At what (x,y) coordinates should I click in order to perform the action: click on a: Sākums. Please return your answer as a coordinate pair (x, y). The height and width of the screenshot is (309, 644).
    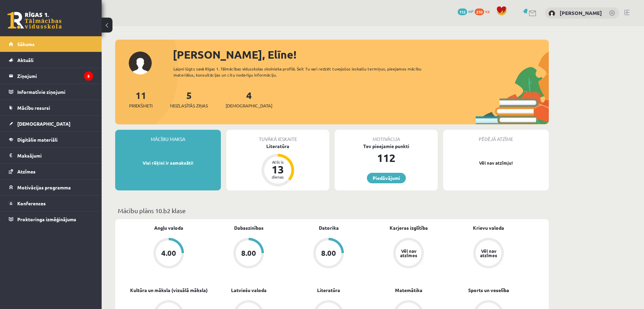
    Looking at the image, I should click on (51, 44).